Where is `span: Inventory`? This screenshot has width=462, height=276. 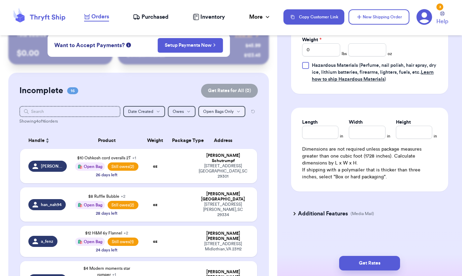 span: Inventory is located at coordinates (213, 17).